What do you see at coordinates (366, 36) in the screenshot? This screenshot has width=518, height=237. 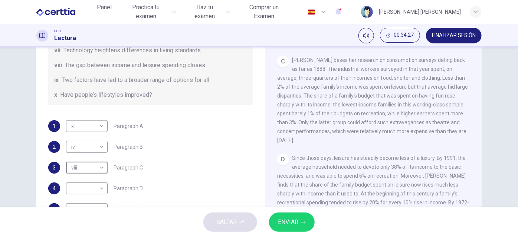 I see `div: Silenciar` at bounding box center [366, 36].